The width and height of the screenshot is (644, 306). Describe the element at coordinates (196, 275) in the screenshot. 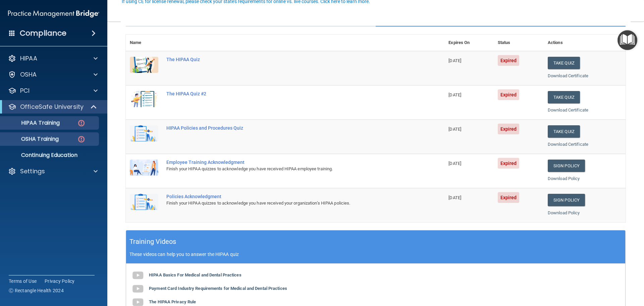

I see `b: HIPAA Basics For Medical and Dental Practices` at that location.